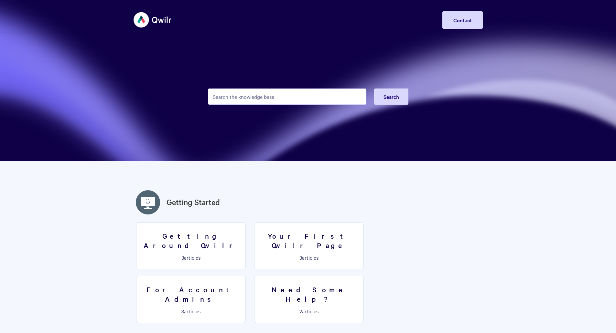 This screenshot has width=616, height=333. I want to click on span: Search, so click(391, 97).